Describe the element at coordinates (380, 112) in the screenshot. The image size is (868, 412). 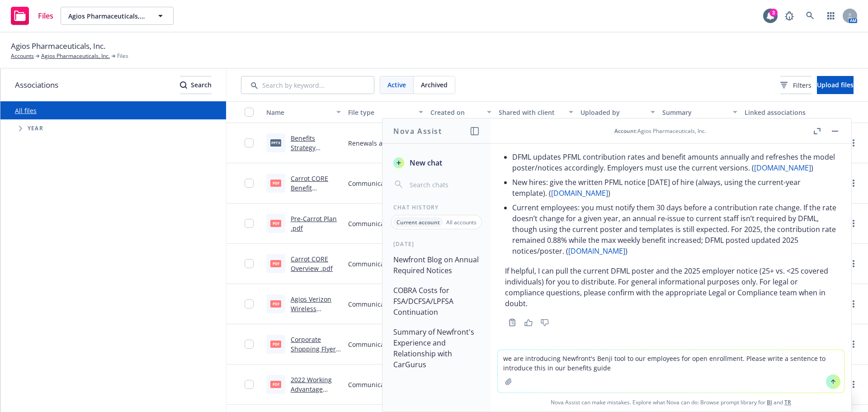
I see `div: File type` at that location.